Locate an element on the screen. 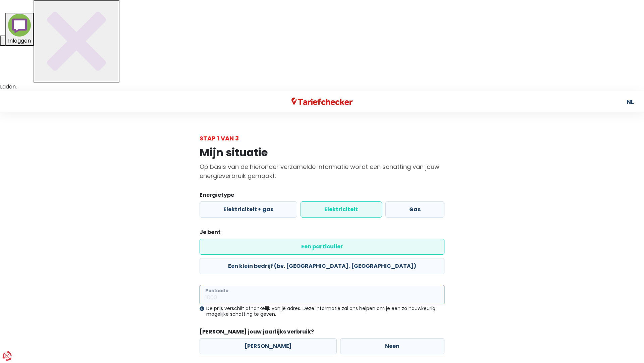 The height and width of the screenshot is (363, 644). div: De prijs verschilt afhankelijk van je adres. Deze informatie zal ons helpen om je een zo nauwkeur... is located at coordinates (322, 311).